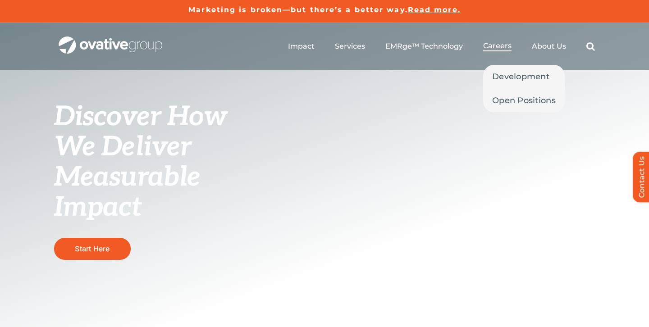  I want to click on a: Start Here, so click(92, 249).